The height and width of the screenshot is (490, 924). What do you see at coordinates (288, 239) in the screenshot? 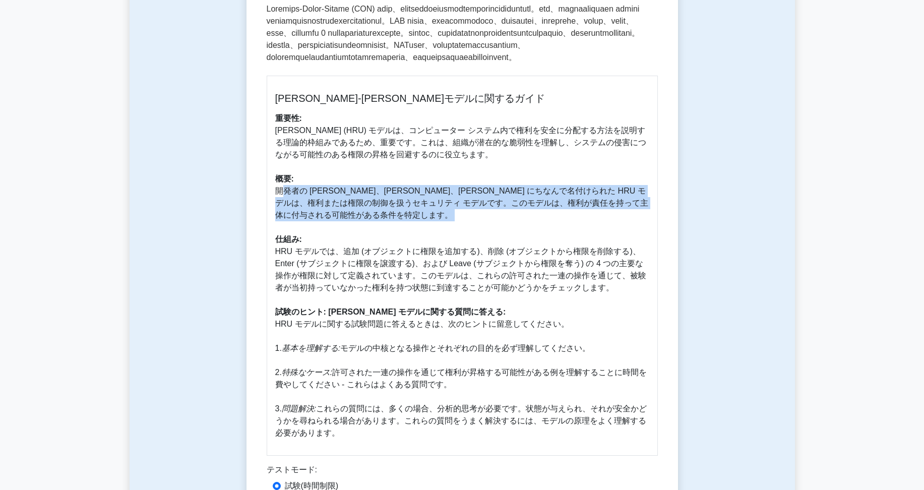
I see `b: 仕組み:` at bounding box center [288, 239].